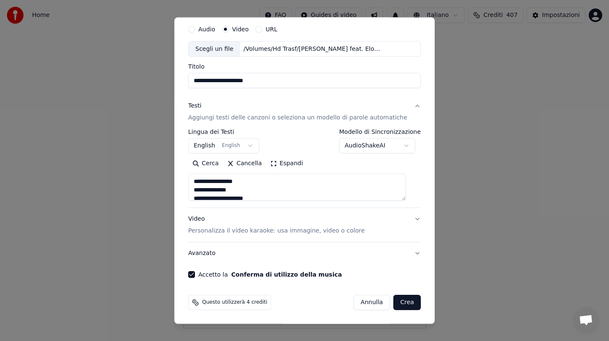 The image size is (609, 341). I want to click on label: Accetto la, so click(270, 274).